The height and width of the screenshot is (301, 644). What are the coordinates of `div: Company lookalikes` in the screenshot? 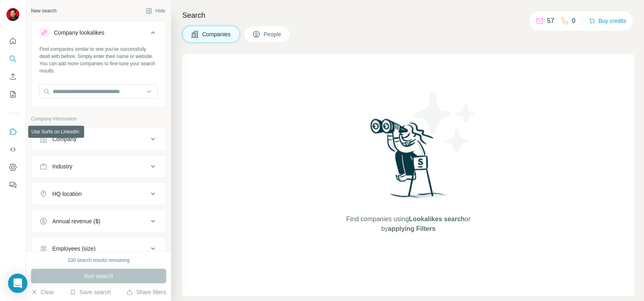 It's located at (79, 32).